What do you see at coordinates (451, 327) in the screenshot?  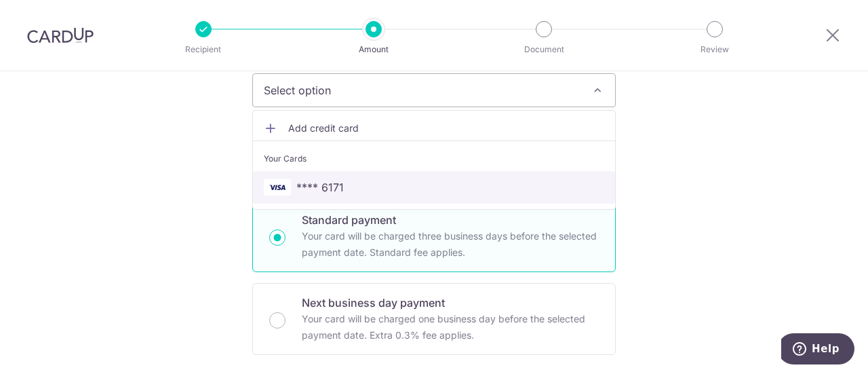 I see `p: Your card will be charged one business day before the selected payment date. Extra 0.3% fee applies.` at bounding box center [451, 327].